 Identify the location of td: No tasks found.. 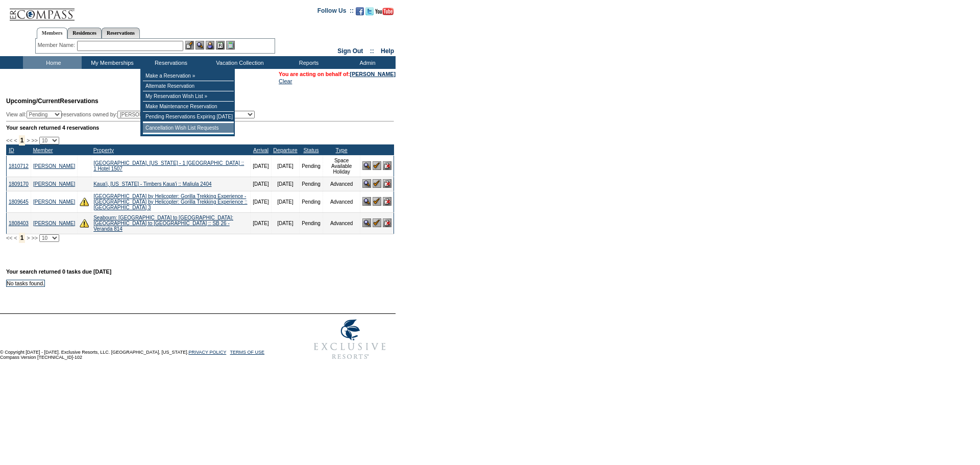
(26, 283).